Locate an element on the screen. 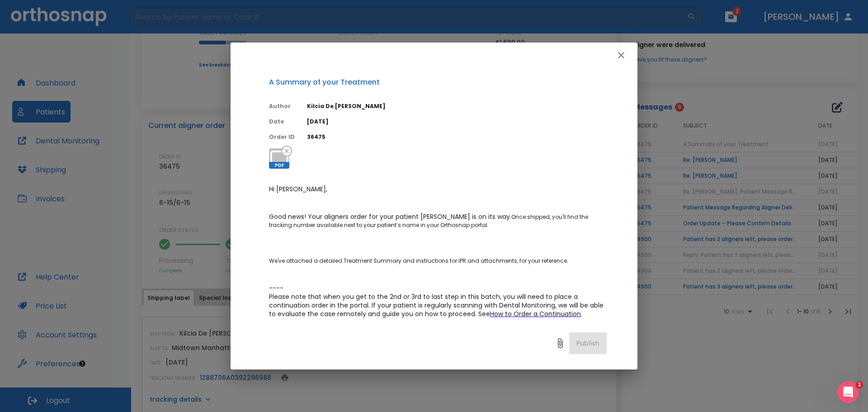  p: We've attached a detailed Treatment Summary and instructions for IPR and attachments, for your re... is located at coordinates (437, 257).